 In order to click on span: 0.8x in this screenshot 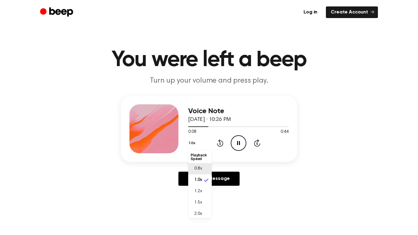, I will do `click(198, 169)`.